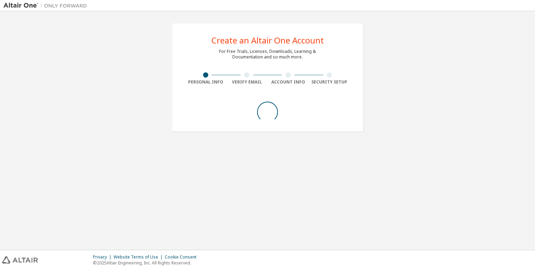 This screenshot has width=535, height=270. Describe the element at coordinates (329, 82) in the screenshot. I see `div: Security Setup` at that location.